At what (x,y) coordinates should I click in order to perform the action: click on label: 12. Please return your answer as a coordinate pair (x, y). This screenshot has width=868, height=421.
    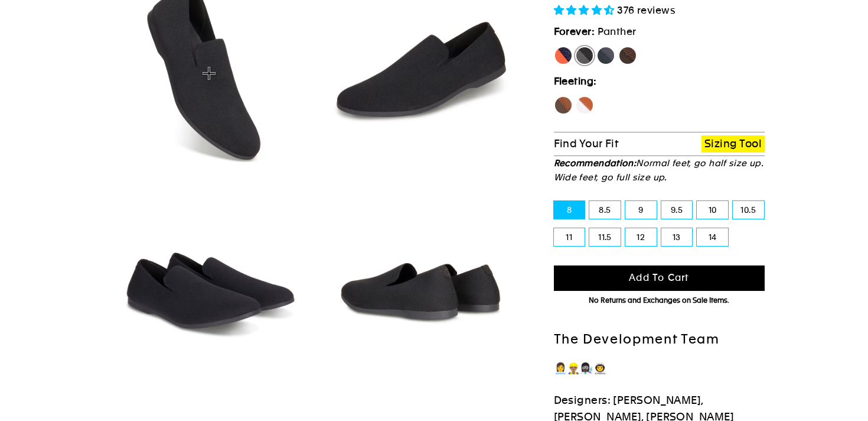
    Looking at the image, I should click on (641, 237).